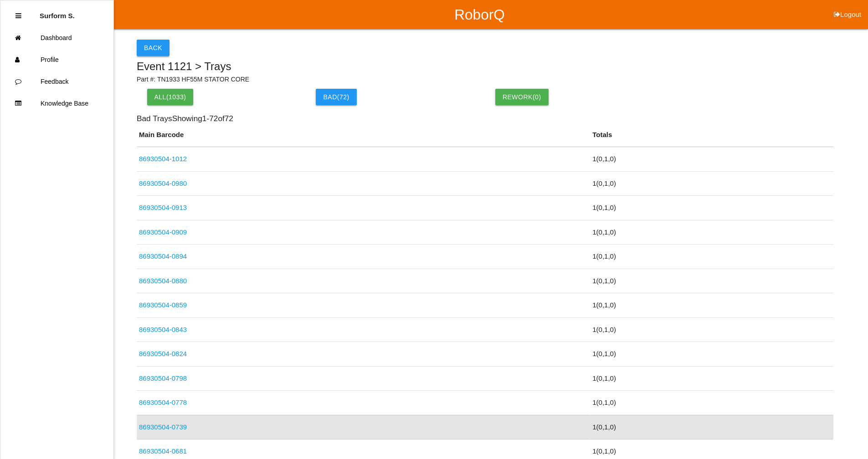 The width and height of the screenshot is (868, 459). Describe the element at coordinates (163, 378) in the screenshot. I see `a: 86930504-0798` at that location.